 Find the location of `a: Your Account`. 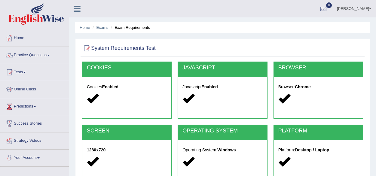

a: Your Account is located at coordinates (35, 157).